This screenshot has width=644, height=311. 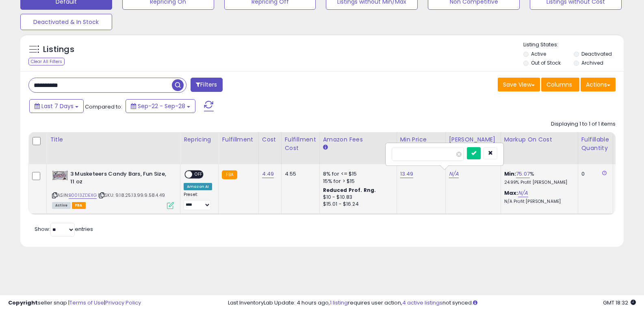 What do you see at coordinates (620, 302) in the screenshot?
I see `span: 2025-10-7 18:32 GMT` at bounding box center [620, 302].